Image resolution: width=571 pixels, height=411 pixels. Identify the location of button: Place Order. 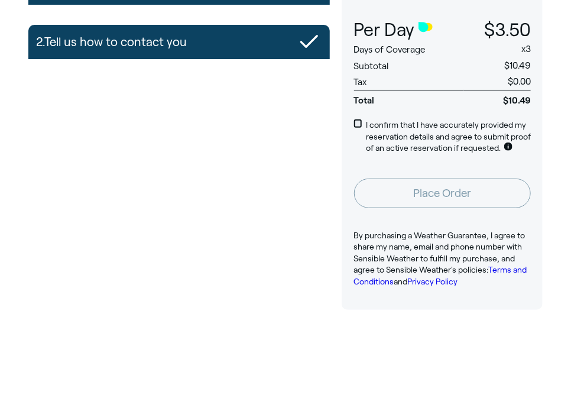
(442, 193).